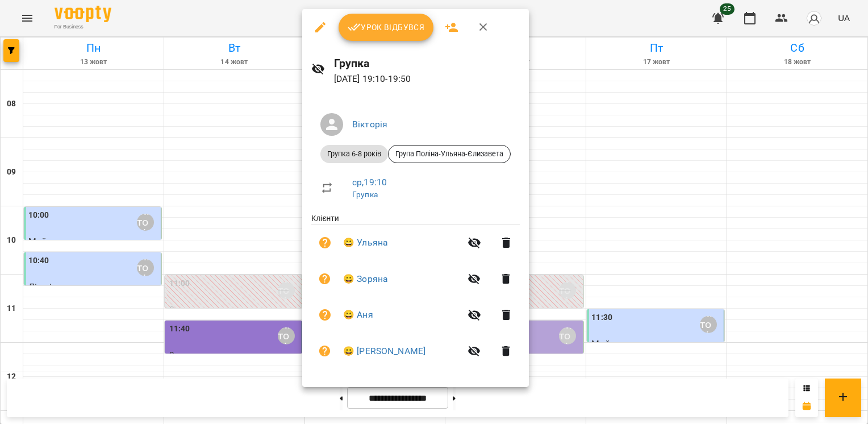 The width and height of the screenshot is (868, 424). I want to click on button: Урок відбувся, so click(386, 28).